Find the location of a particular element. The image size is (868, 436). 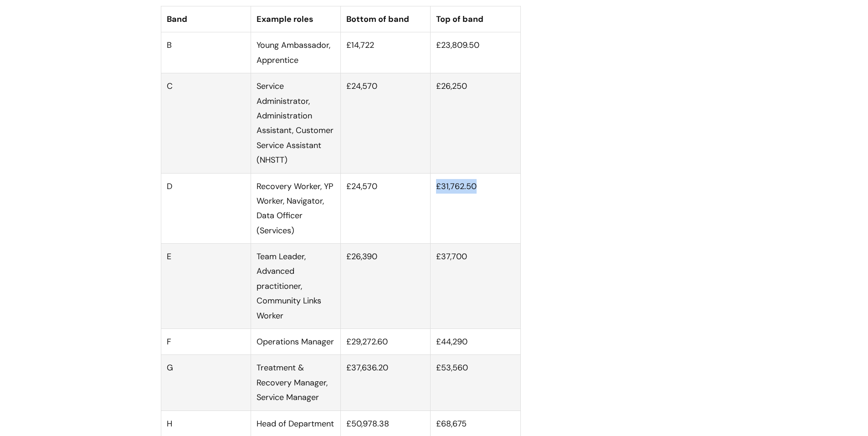

td: Team Leader, Advanced practitioner, Community Links Worker is located at coordinates (295, 286).